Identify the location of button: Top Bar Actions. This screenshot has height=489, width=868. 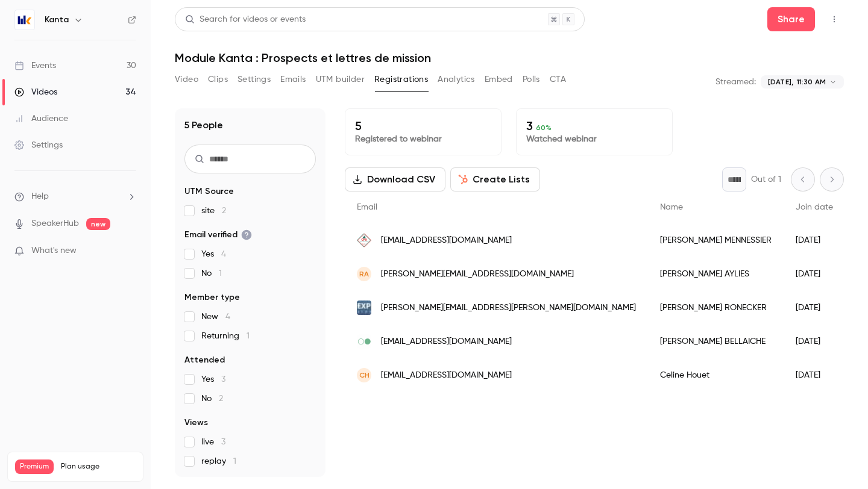
(834, 19).